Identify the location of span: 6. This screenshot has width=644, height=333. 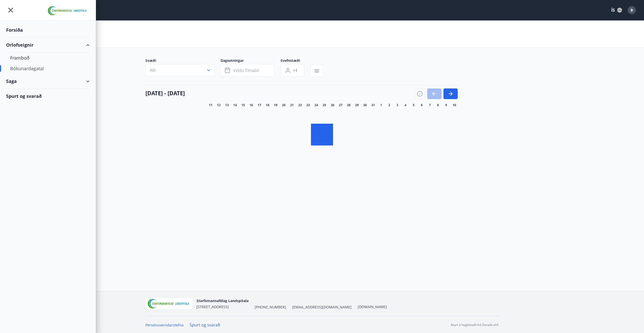
(422, 105).